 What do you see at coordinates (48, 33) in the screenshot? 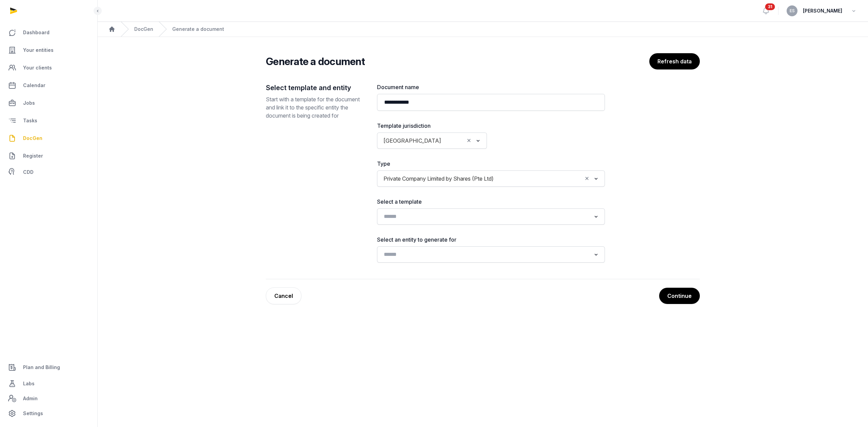
I see `a: Dashboard` at bounding box center [48, 33].